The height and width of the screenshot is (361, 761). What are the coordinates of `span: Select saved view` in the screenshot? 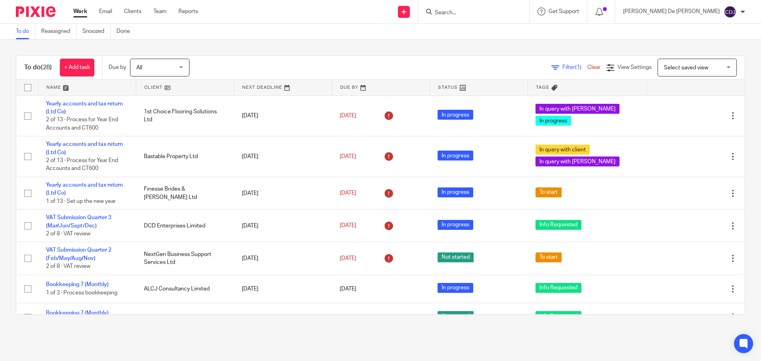 It's located at (686, 68).